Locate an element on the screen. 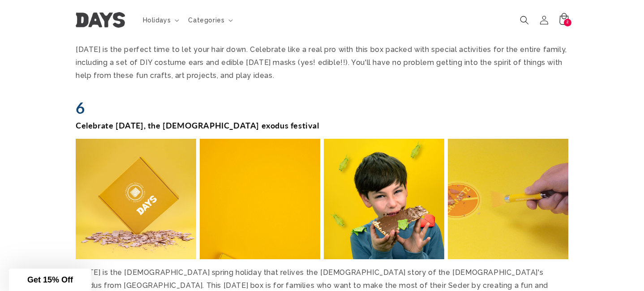 Image resolution: width=644 pixels, height=291 pixels. span: 2 is located at coordinates (568, 22).